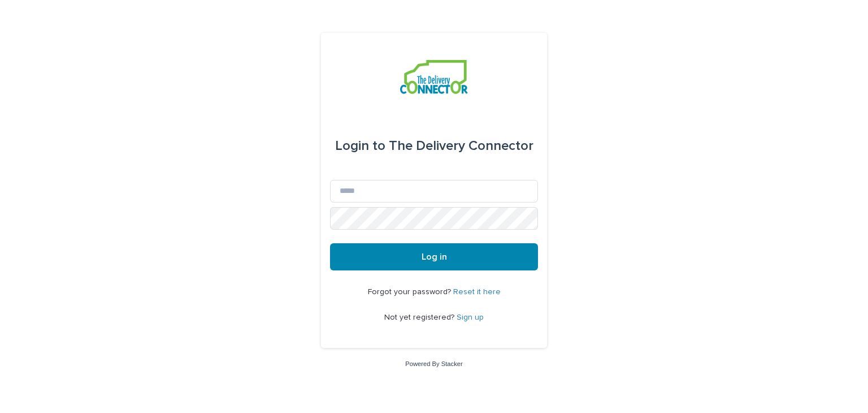 This screenshot has width=868, height=413. I want to click on span: Login to, so click(360, 145).